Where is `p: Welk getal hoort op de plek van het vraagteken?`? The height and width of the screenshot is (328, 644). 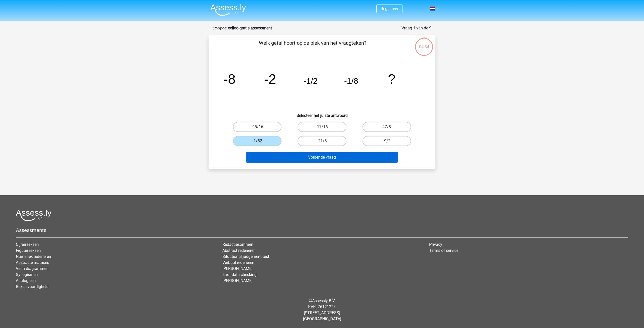 p: Welk getal hoort op de plek van het vraagteken? is located at coordinates (312, 47).